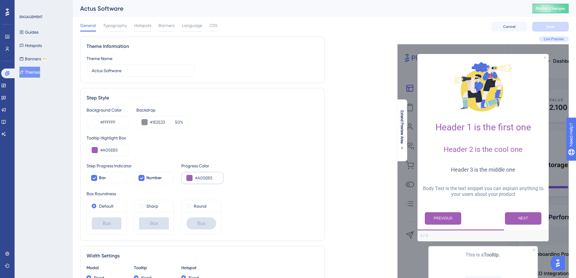 This screenshot has height=278, width=576. What do you see at coordinates (523, 219) in the screenshot?
I see `button: Next` at bounding box center [523, 219].